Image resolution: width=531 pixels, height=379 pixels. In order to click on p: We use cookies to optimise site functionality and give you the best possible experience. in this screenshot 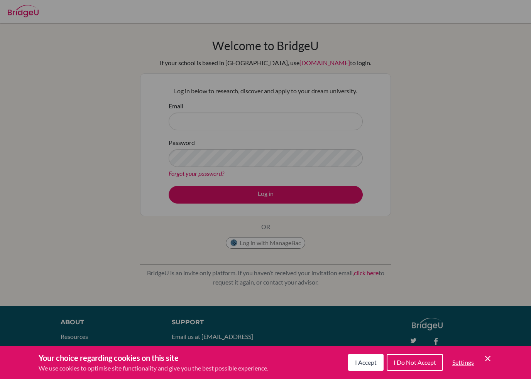, I will do `click(153, 369)`.